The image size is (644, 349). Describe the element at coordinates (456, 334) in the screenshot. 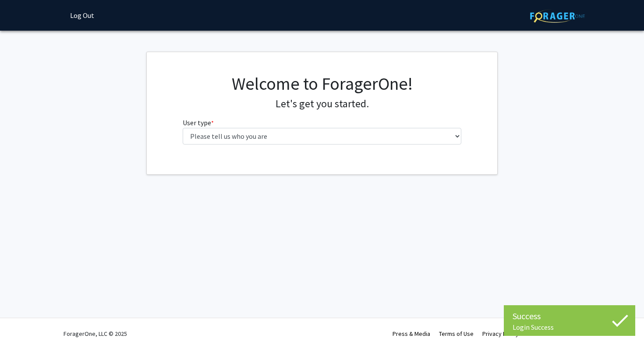

I see `a: Terms of Use` at that location.